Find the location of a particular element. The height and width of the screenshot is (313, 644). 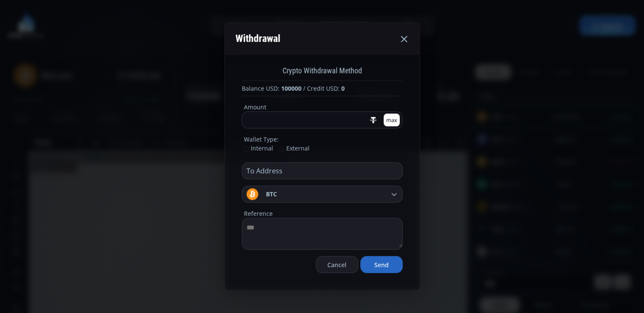

div: Volume is located at coordinates (36, 33).